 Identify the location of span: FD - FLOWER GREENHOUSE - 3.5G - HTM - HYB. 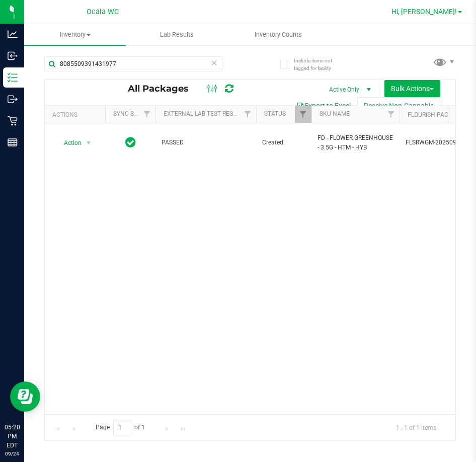
(355, 143).